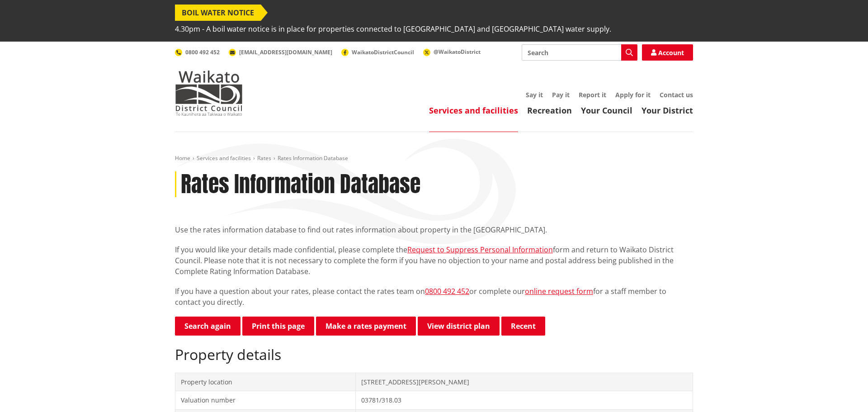  I want to click on p: If you would like your details made confidential, please complete the form and return to Waikato ..., so click(434, 261).